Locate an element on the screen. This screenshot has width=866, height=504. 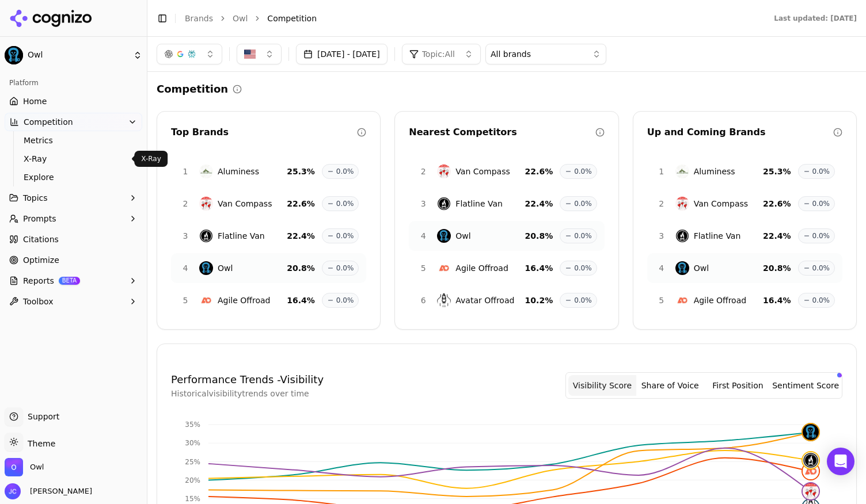
img: Van Compass is located at coordinates (206, 203).